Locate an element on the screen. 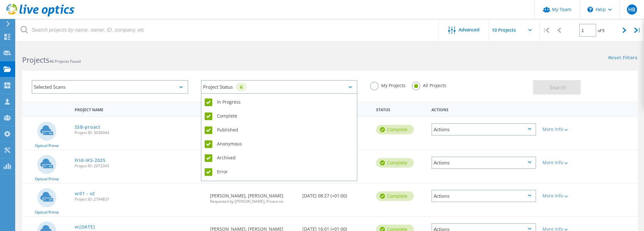 The image size is (644, 231). div: Status is located at coordinates (400, 109).